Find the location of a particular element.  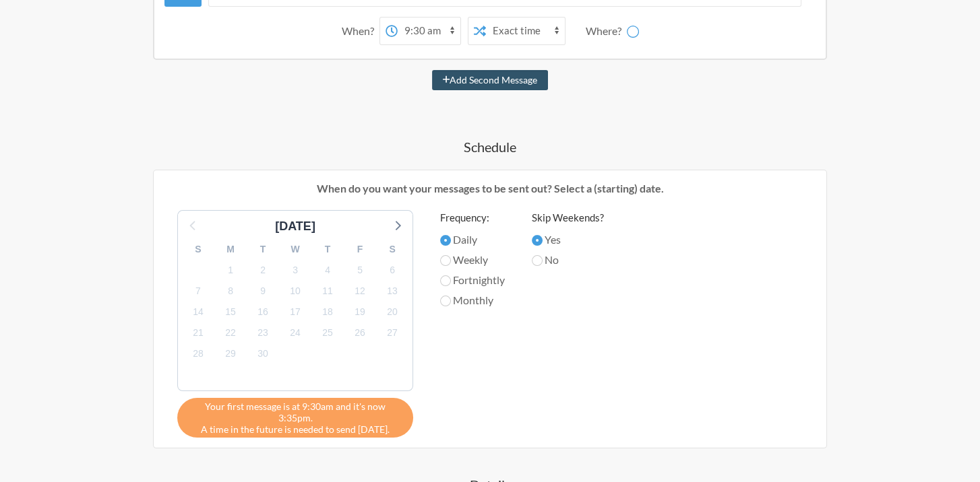

span: Saturday, October 25, 2025 is located at coordinates (328, 334).